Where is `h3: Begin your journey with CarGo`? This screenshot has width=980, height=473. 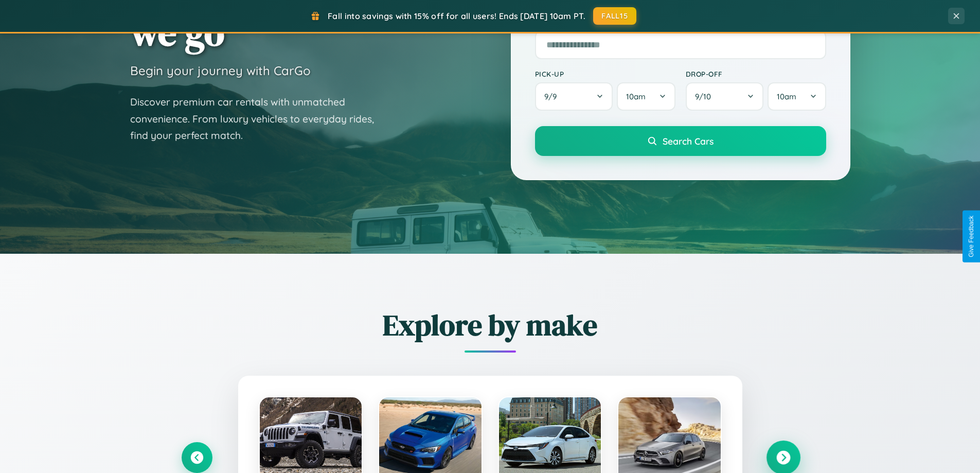 h3: Begin your journey with CarGo is located at coordinates (220, 71).